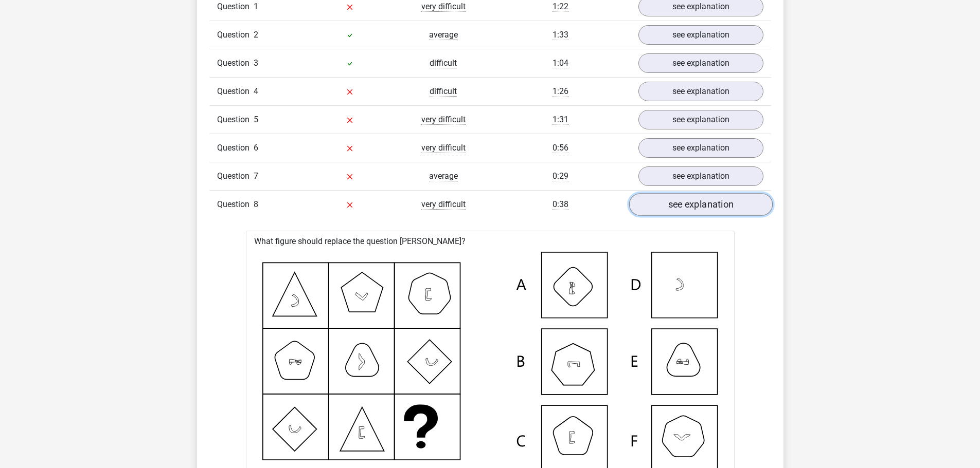 Image resolution: width=980 pixels, height=468 pixels. What do you see at coordinates (560, 148) in the screenshot?
I see `span: 0:56` at bounding box center [560, 148].